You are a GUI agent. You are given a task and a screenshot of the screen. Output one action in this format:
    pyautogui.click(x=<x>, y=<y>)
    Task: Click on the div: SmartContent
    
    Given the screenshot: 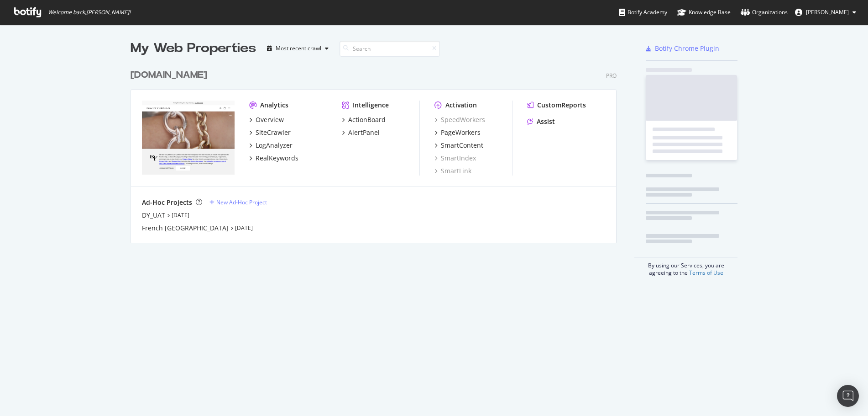 What is the action you would take?
    pyautogui.click(x=462, y=145)
    